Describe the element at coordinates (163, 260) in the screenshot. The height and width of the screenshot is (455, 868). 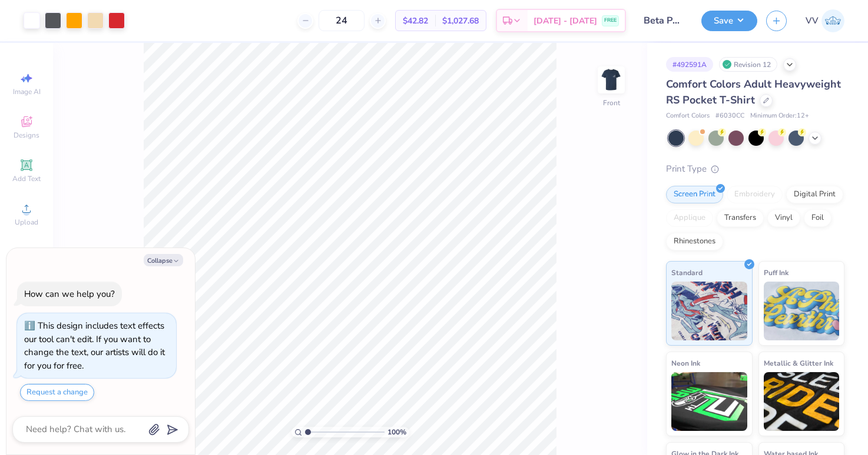
I see `button: Collapse` at that location.